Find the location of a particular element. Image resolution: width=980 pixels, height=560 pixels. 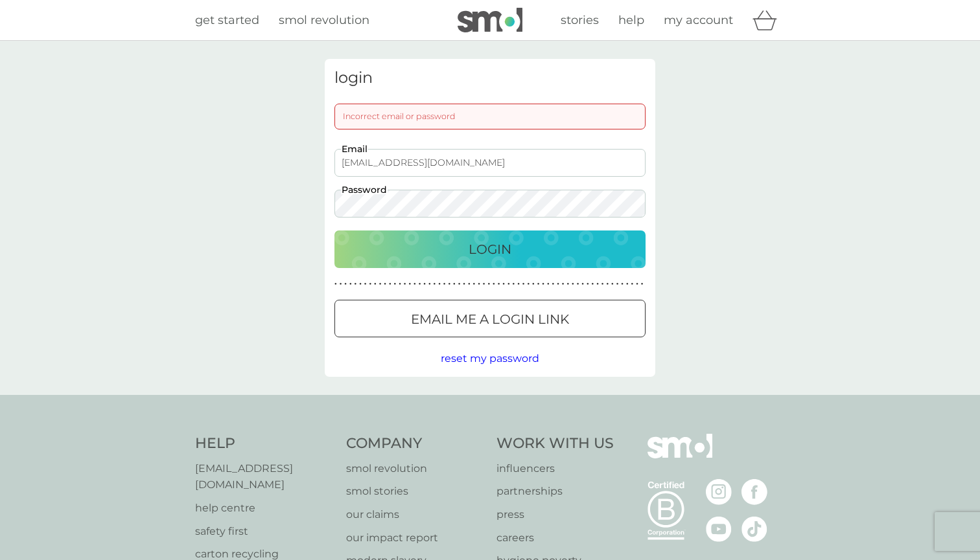

img: visit the smol Facebook page is located at coordinates (755, 492).